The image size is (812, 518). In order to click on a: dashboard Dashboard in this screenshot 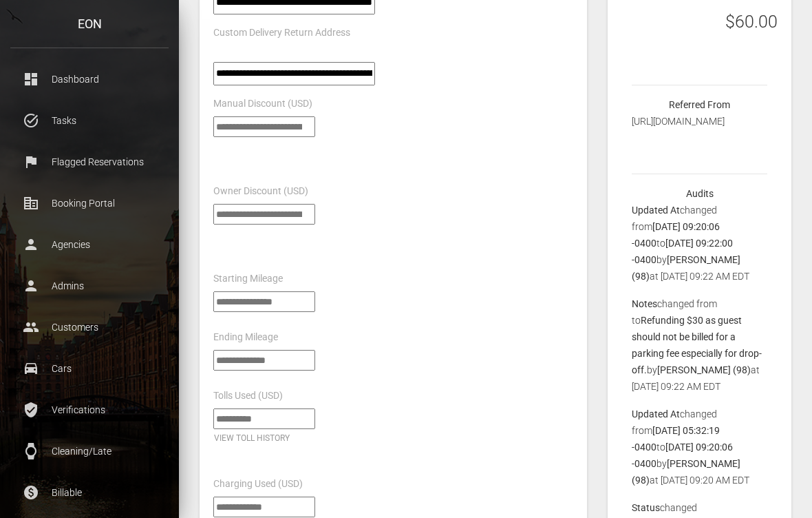, I will do `click(90, 80)`.